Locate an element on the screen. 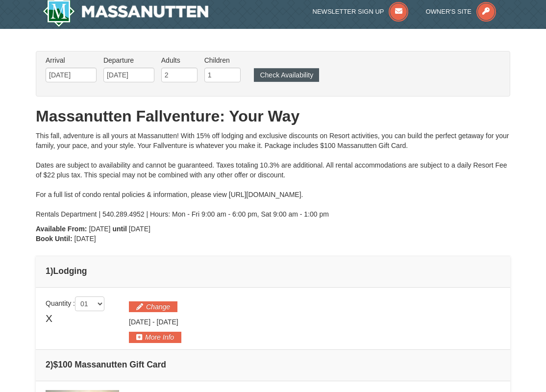 This screenshot has height=392, width=546. button: Change is located at coordinates (153, 307).